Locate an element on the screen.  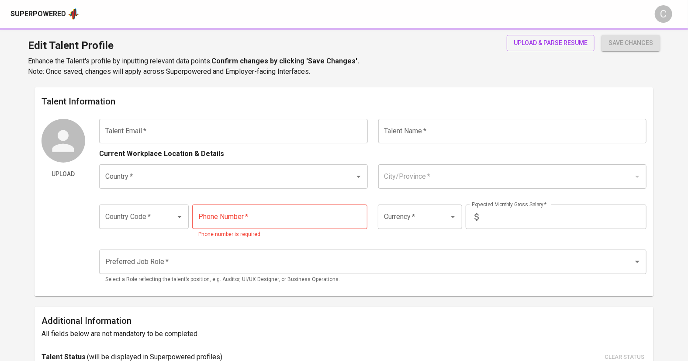
button: Upload is located at coordinates (63, 174).